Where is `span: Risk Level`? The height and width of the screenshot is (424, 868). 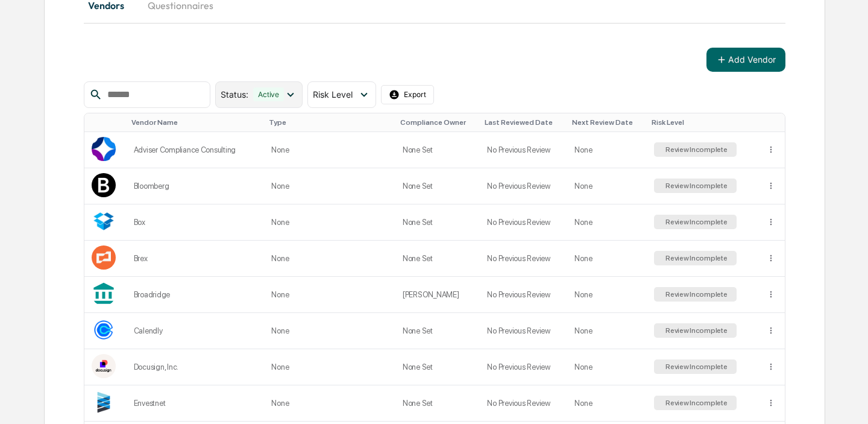 span: Risk Level is located at coordinates (333, 94).